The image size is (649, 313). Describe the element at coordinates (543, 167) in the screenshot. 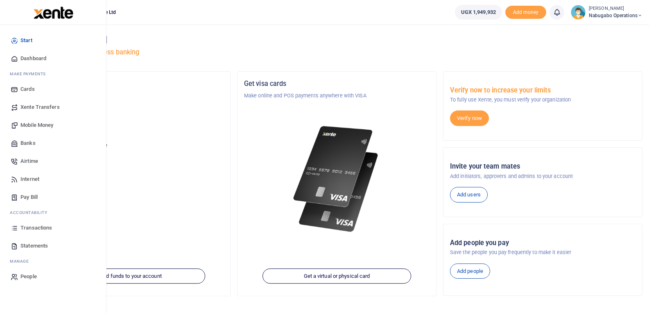

I see `h5: Invite your team mates` at that location.